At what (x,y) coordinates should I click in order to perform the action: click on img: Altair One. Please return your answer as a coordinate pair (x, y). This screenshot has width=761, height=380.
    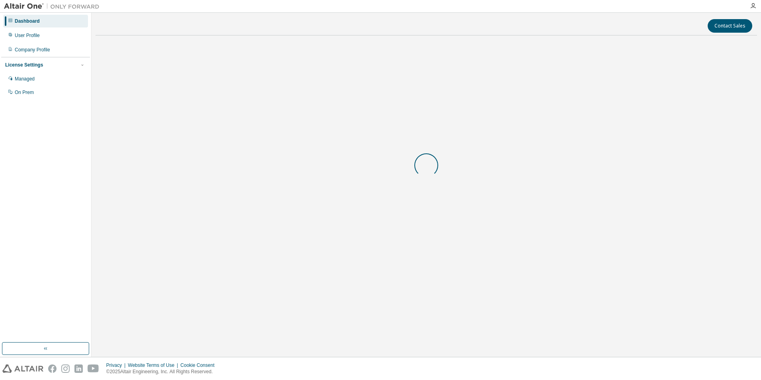
    Looking at the image, I should click on (54, 6).